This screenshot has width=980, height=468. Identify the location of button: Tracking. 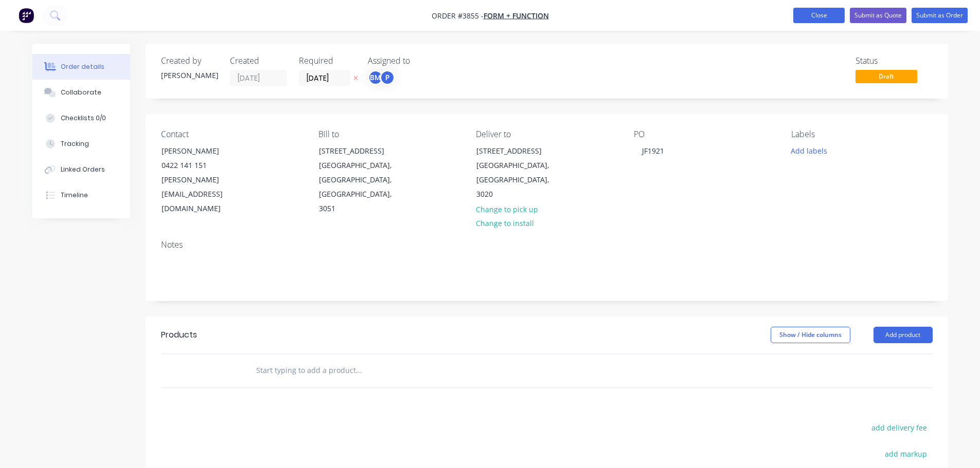
(81, 144).